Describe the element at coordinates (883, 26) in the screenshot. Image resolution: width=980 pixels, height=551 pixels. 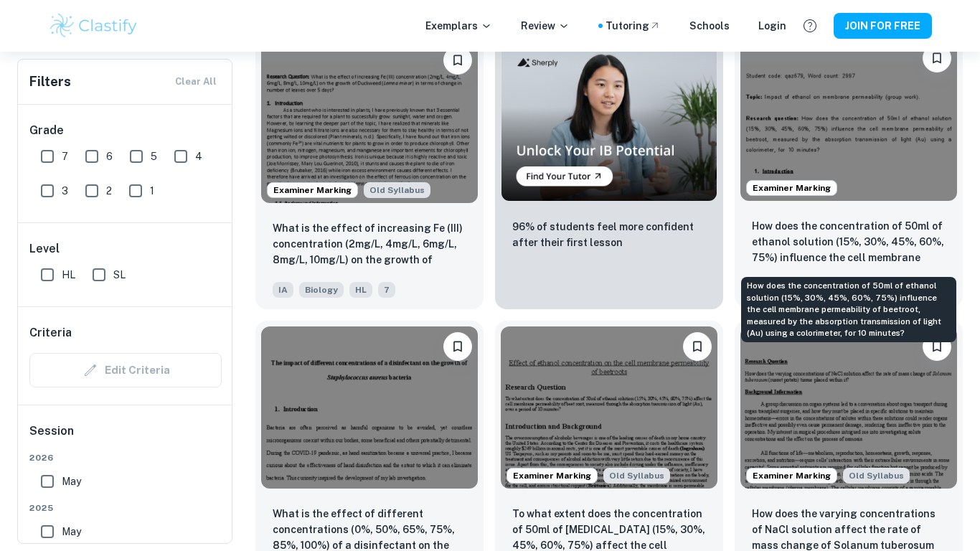
I see `button: JOIN FOR FREE` at that location.